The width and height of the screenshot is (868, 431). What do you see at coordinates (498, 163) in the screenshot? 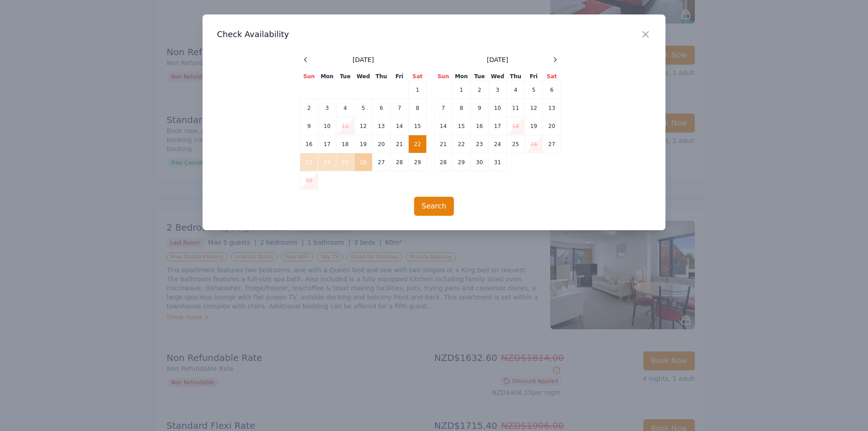
I see `td: 31` at bounding box center [498, 163].